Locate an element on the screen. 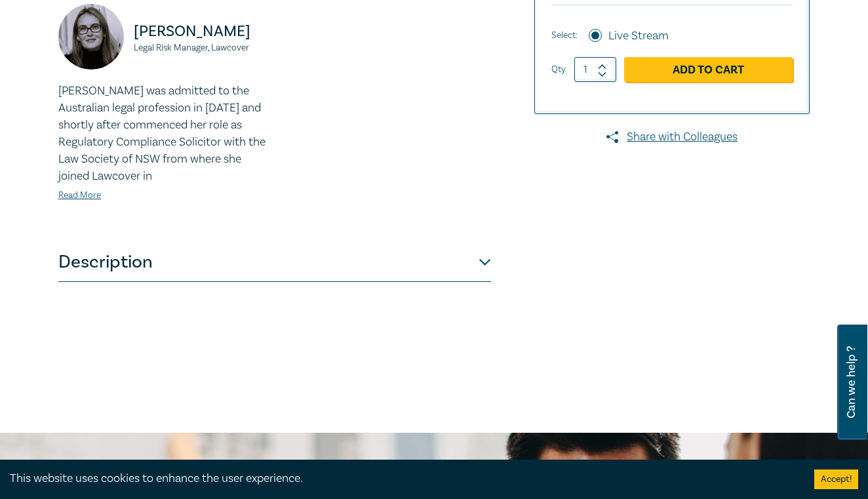  img: https://s3.ap-southeast-2.amazonaws.com/leo-cussen-store-production-content/Contacts/Glenda%20Car... is located at coordinates (91, 37).